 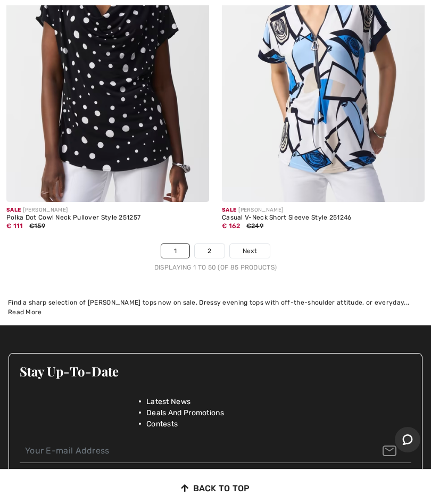 What do you see at coordinates (15, 226) in the screenshot?
I see `span: € 111` at bounding box center [15, 226].